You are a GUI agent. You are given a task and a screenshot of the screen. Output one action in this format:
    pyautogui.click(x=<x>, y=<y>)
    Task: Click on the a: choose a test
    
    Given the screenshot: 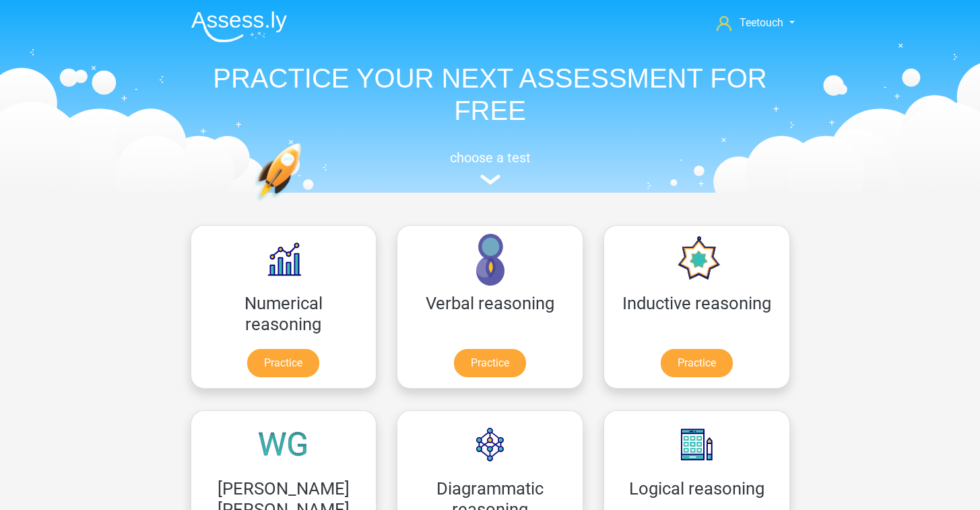 What is the action you would take?
    pyautogui.click(x=490, y=167)
    